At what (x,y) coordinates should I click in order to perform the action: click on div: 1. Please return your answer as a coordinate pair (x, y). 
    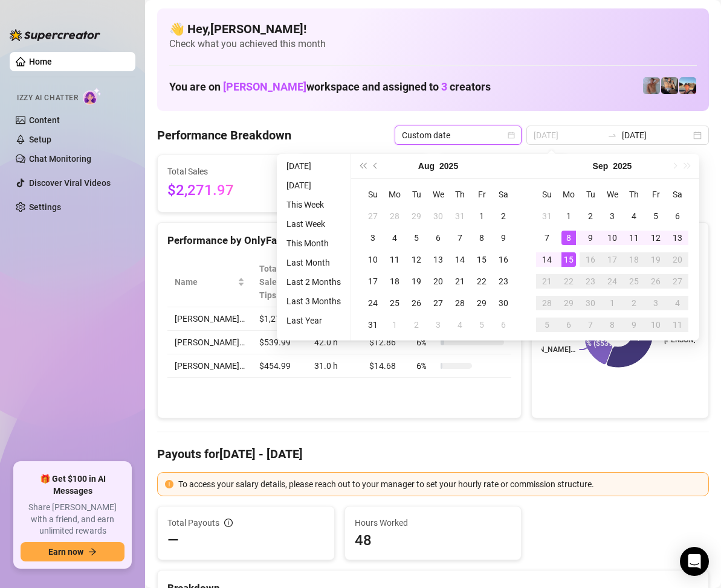
    Looking at the image, I should click on (481, 216).